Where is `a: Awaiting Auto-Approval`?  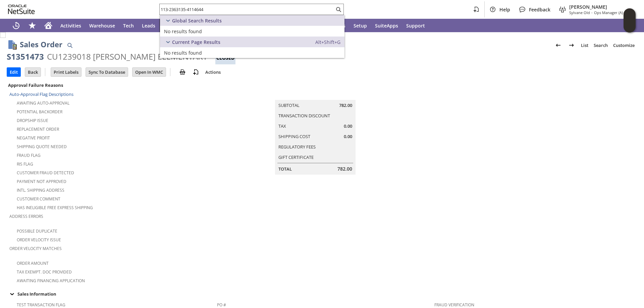 a: Awaiting Auto-Approval is located at coordinates (43, 103).